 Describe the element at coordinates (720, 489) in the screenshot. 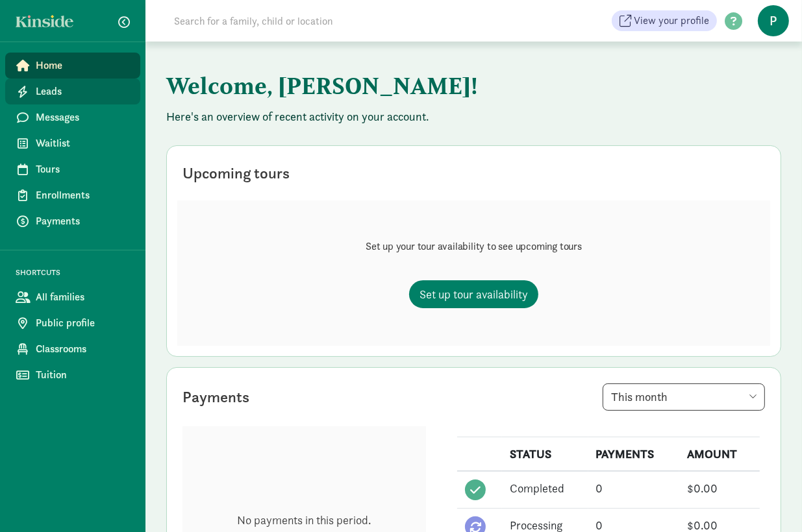

I see `div: $0.00` at that location.